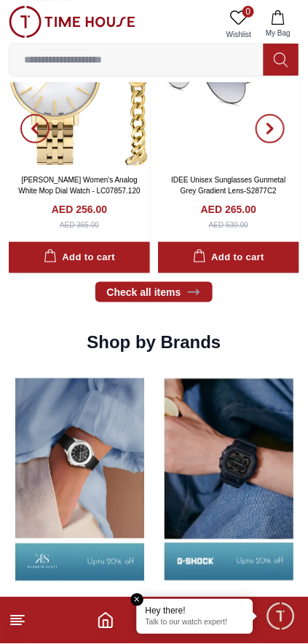 The height and width of the screenshot is (644, 308). Describe the element at coordinates (229, 480) in the screenshot. I see `a: Shop By Brands -Tornado - UAE` at that location.